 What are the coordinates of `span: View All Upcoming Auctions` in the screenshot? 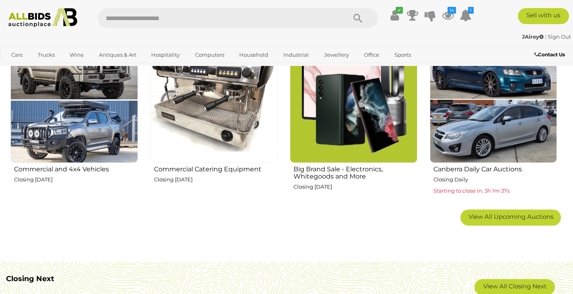 It's located at (511, 216).